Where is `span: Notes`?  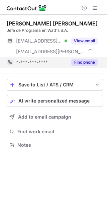
span: Notes is located at coordinates (59, 145).